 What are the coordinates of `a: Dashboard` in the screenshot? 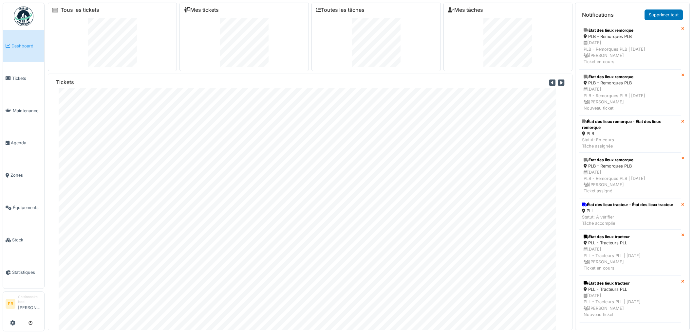 It's located at (24, 46).